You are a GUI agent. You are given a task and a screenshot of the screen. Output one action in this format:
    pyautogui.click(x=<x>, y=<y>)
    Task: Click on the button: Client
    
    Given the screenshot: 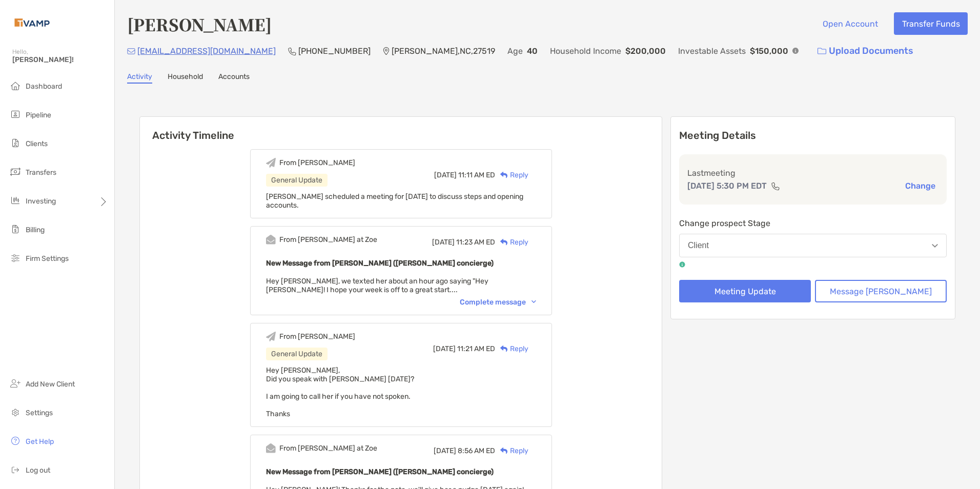 What is the action you would take?
    pyautogui.click(x=813, y=246)
    